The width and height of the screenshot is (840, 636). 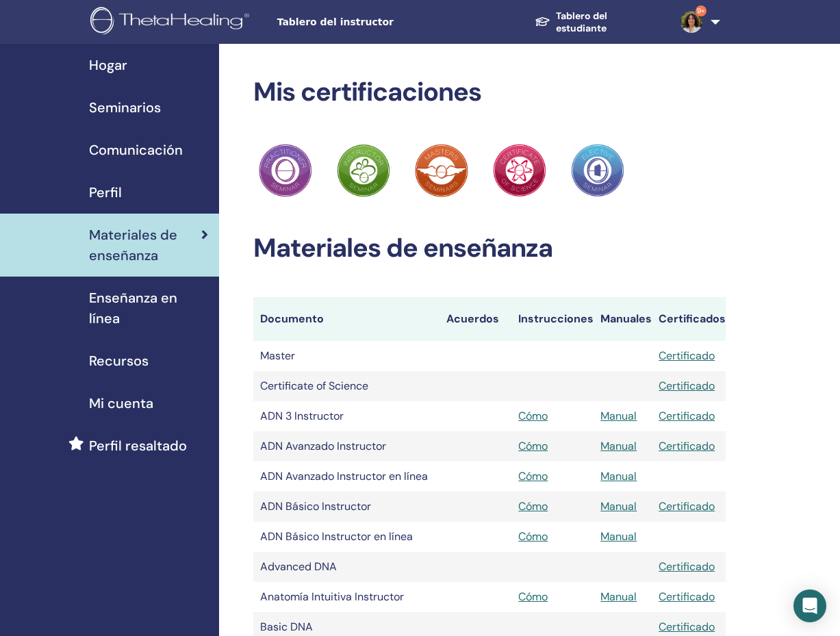 What do you see at coordinates (137, 446) in the screenshot?
I see `span: Perfil resaltado` at bounding box center [137, 446].